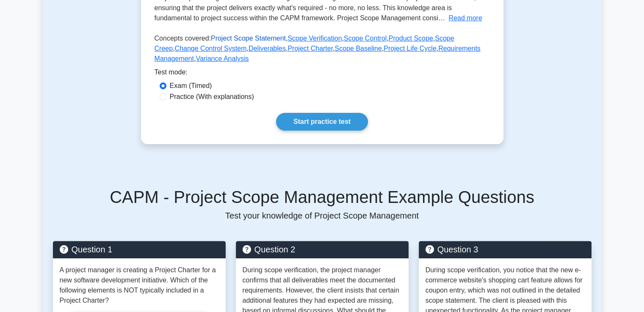 The height and width of the screenshot is (312, 644). What do you see at coordinates (139, 286) in the screenshot?
I see `p: A project manager is creating a Project Charter for a new software development initiative. Which ...` at bounding box center [139, 286].